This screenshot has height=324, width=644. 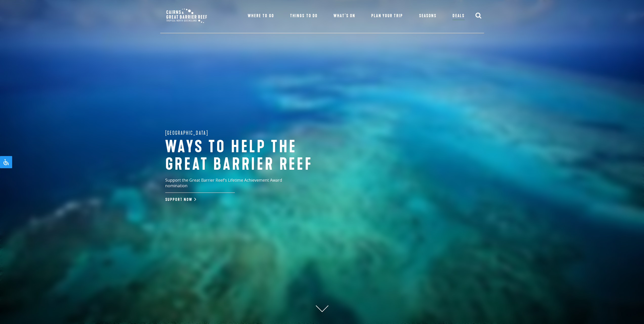 What do you see at coordinates (304, 16) in the screenshot?
I see `a: Things To Do` at bounding box center [304, 16].